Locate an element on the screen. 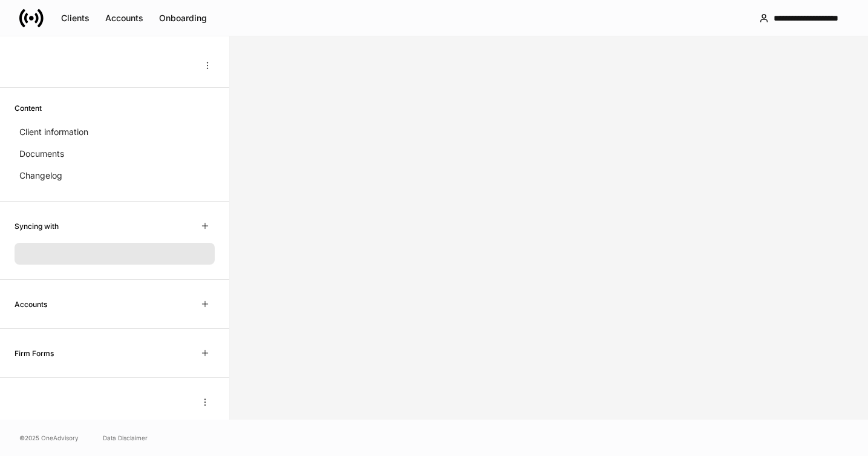 This screenshot has height=456, width=868. h6: Syncing with is located at coordinates (36, 226).